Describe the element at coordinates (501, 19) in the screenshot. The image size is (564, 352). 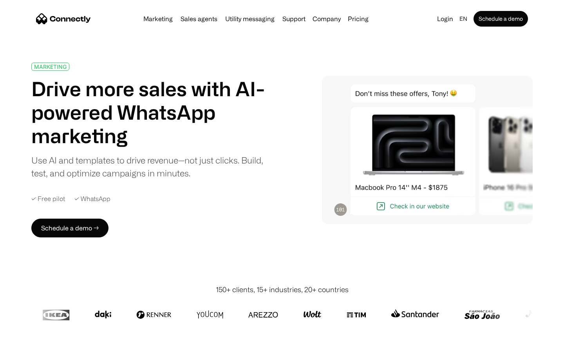
I see `a: Schedule a demo` at that location.